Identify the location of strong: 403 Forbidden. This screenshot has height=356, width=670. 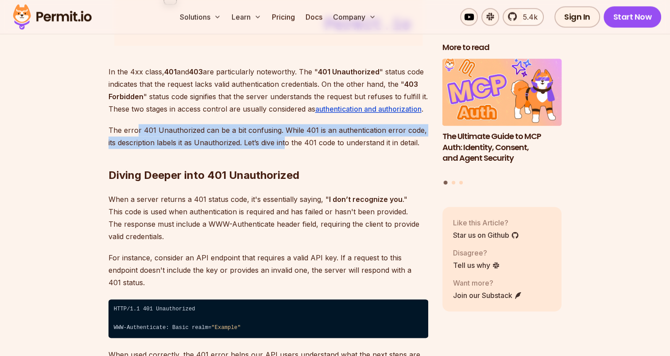
(263, 90).